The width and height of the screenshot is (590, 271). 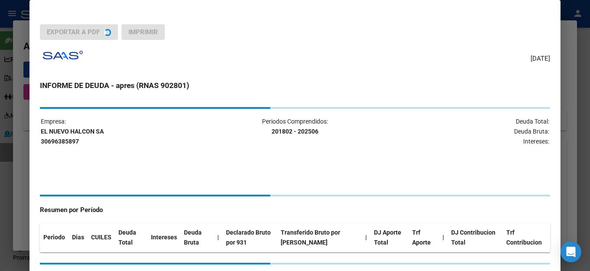 What do you see at coordinates (295, 85) in the screenshot?
I see `h3: INFORME DE DEUDA - apres (RNAS 902801)` at bounding box center [295, 85].